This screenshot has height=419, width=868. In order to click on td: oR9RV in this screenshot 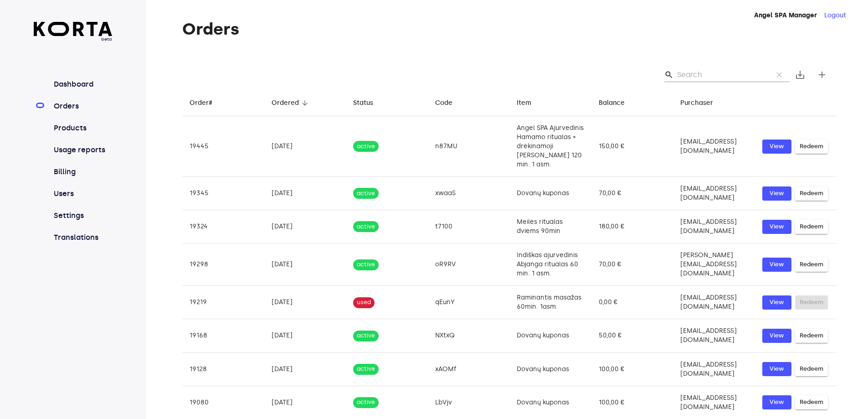, I will do `click(469, 264)`.